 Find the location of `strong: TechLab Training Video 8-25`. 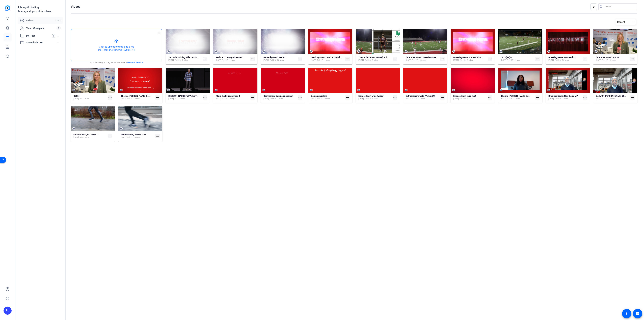

strong: TechLab Training Video 8-25 is located at coordinates (229, 57).